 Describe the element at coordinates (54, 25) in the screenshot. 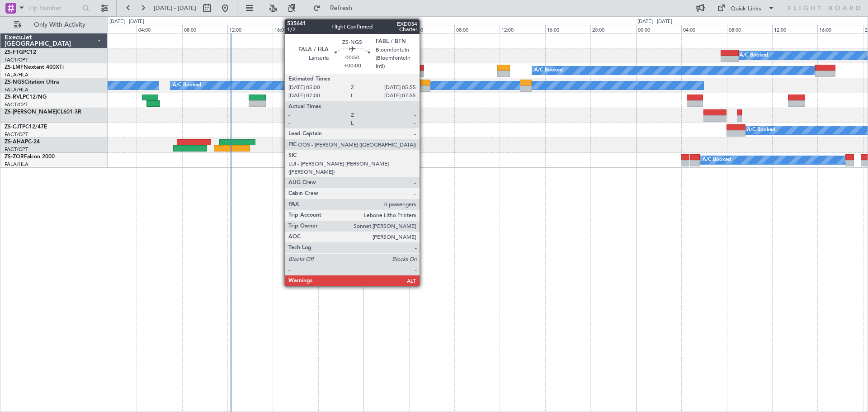

I see `button: Only With Activity` at that location.